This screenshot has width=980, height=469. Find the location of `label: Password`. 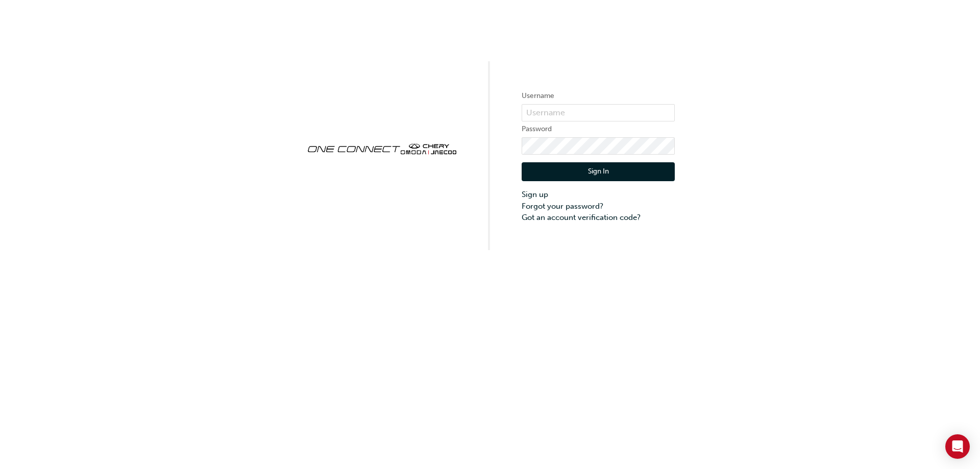

label: Password is located at coordinates (598, 129).